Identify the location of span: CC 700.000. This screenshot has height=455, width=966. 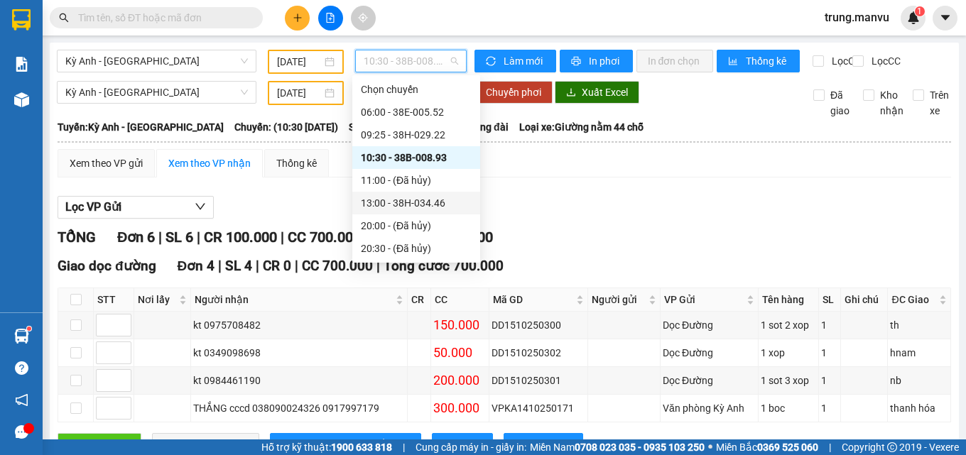
(337, 266).